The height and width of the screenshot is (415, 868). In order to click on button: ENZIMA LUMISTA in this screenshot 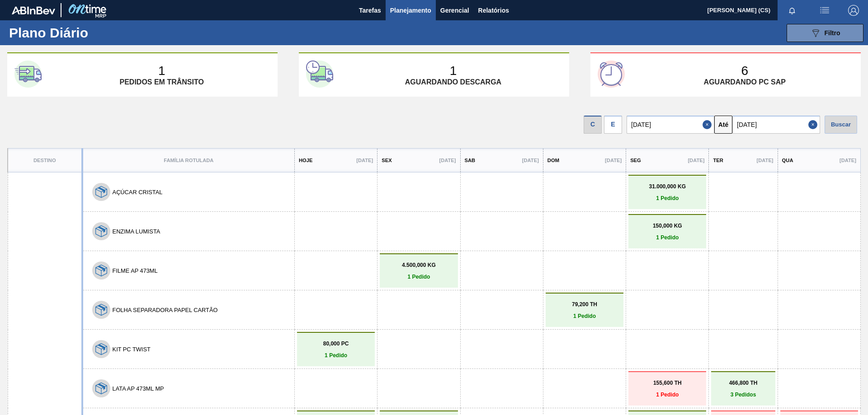, I will do `click(136, 231)`.